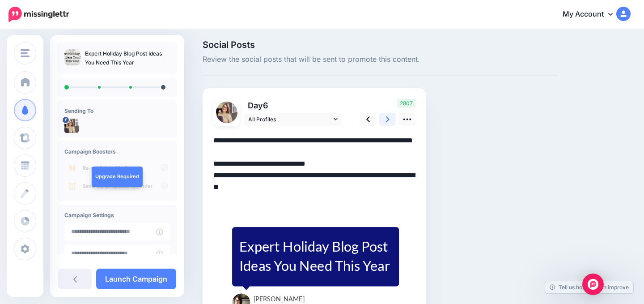  I want to click on div: Expert Holiday Blog Post Ideas You Need This Year, so click(316, 256).